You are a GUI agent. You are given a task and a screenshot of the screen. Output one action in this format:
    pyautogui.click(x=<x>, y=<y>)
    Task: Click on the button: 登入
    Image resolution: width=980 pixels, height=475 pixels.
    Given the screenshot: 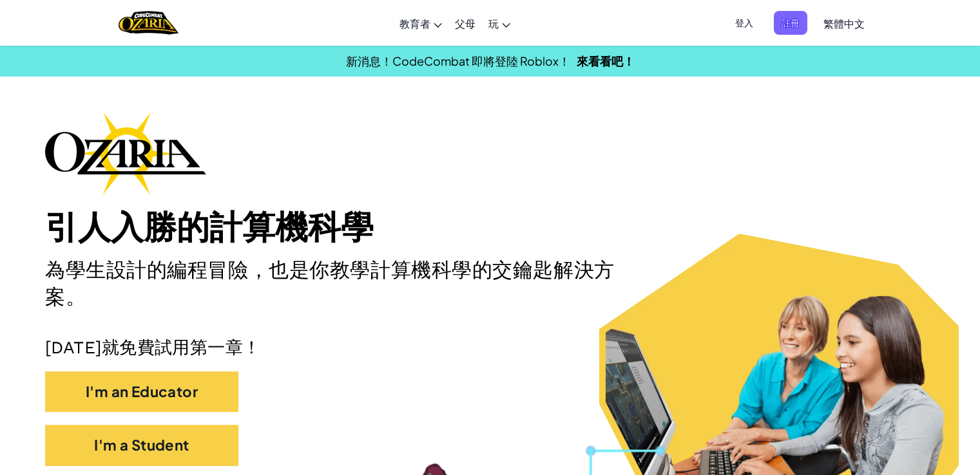 What is the action you would take?
    pyautogui.click(x=744, y=22)
    